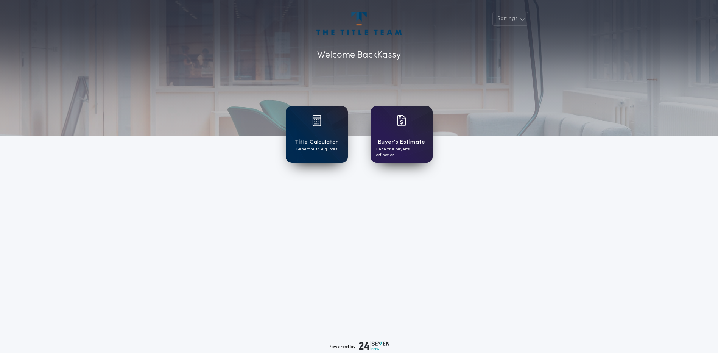  What do you see at coordinates (316, 142) in the screenshot?
I see `h1: Title Calculator` at bounding box center [316, 142].